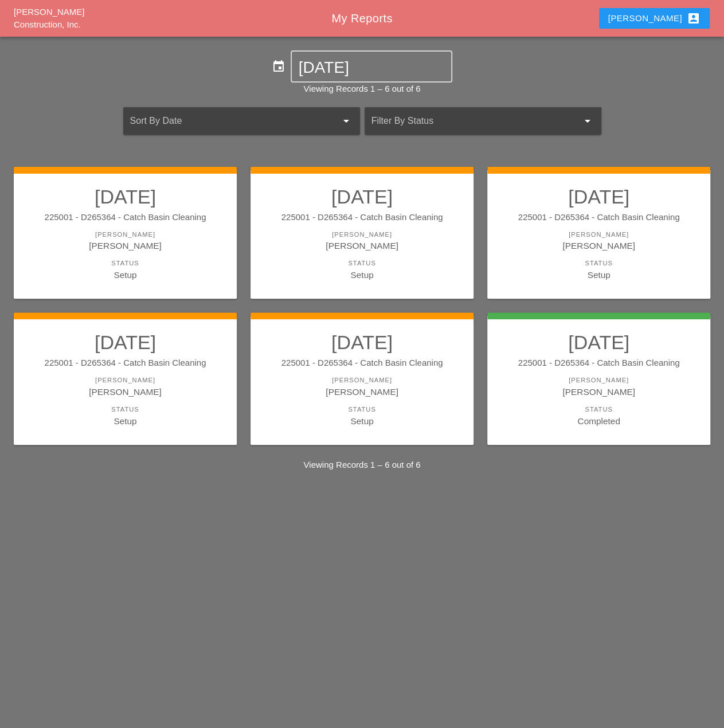 The image size is (724, 728). I want to click on i: account_box, so click(694, 19).